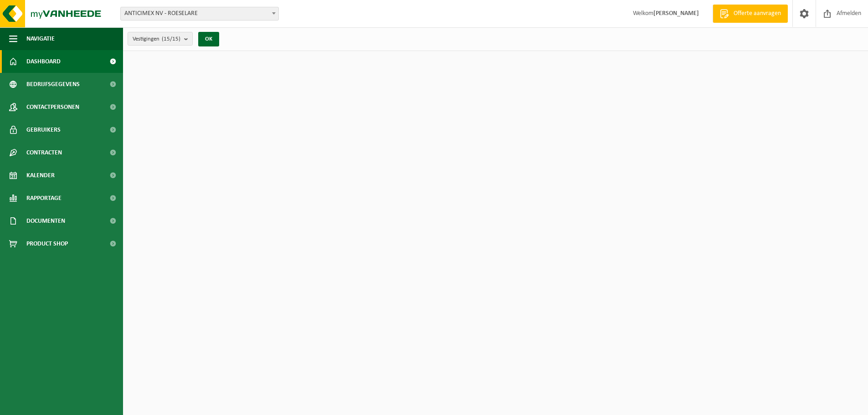  I want to click on count: (15/15), so click(171, 38).